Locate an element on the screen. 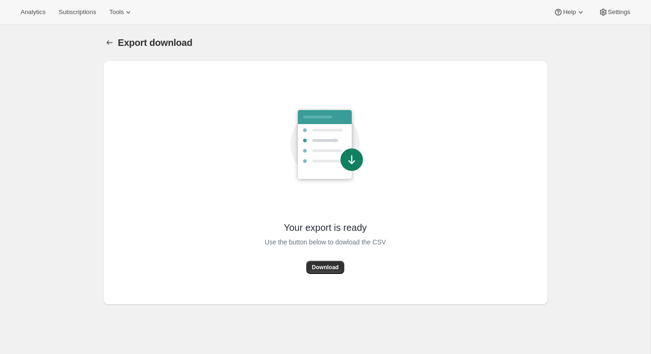 The width and height of the screenshot is (651, 354). span: Settings is located at coordinates (619, 12).